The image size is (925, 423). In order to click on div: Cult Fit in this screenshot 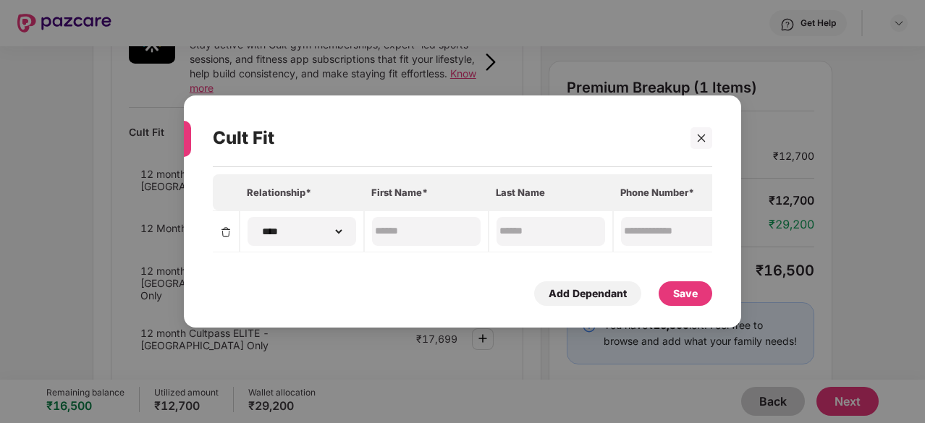, I will do `click(442, 138)`.